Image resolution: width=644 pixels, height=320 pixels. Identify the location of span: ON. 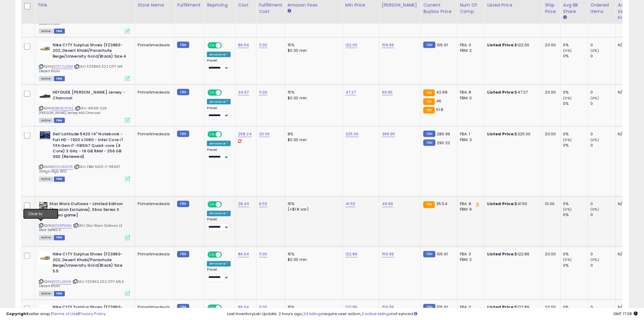
(212, 255).